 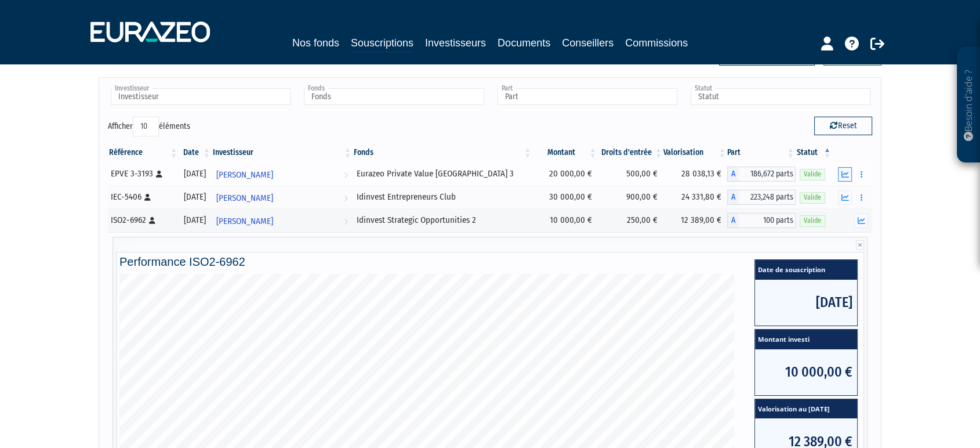 What do you see at coordinates (455, 43) in the screenshot?
I see `a: Investisseurs` at bounding box center [455, 43].